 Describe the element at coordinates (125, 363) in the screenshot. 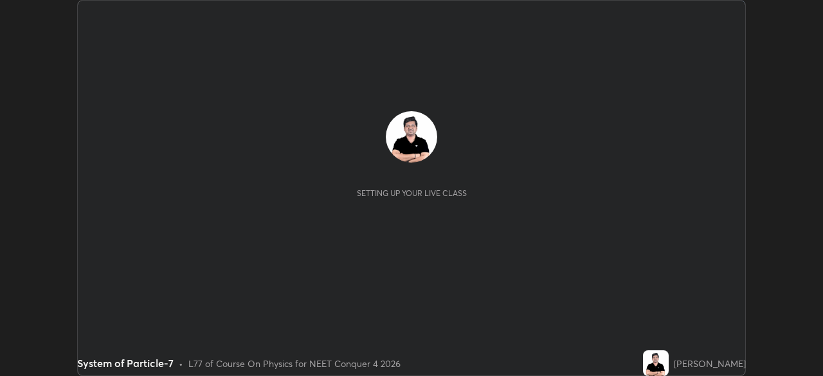

I see `div: System of Particle-7` at that location.